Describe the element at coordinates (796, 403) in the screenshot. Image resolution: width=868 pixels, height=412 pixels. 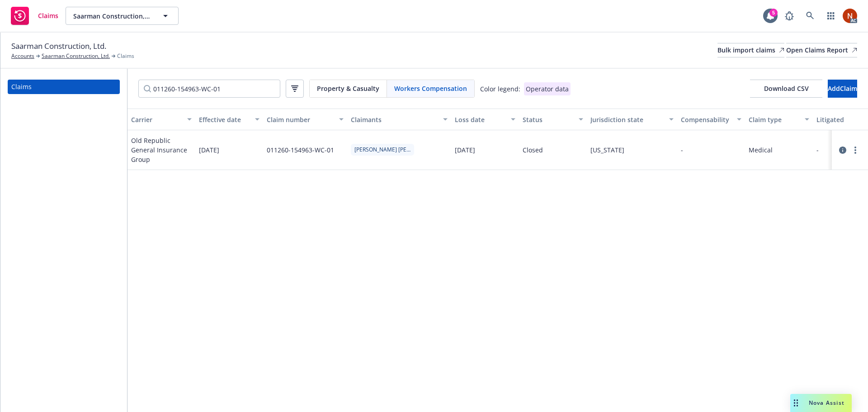
I see `div: Drag to move` at that location.